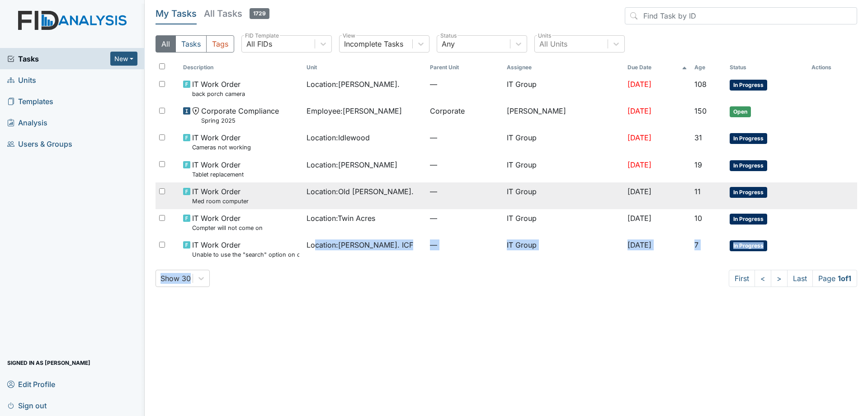  Describe the element at coordinates (31, 101) in the screenshot. I see `span: Templates` at that location.